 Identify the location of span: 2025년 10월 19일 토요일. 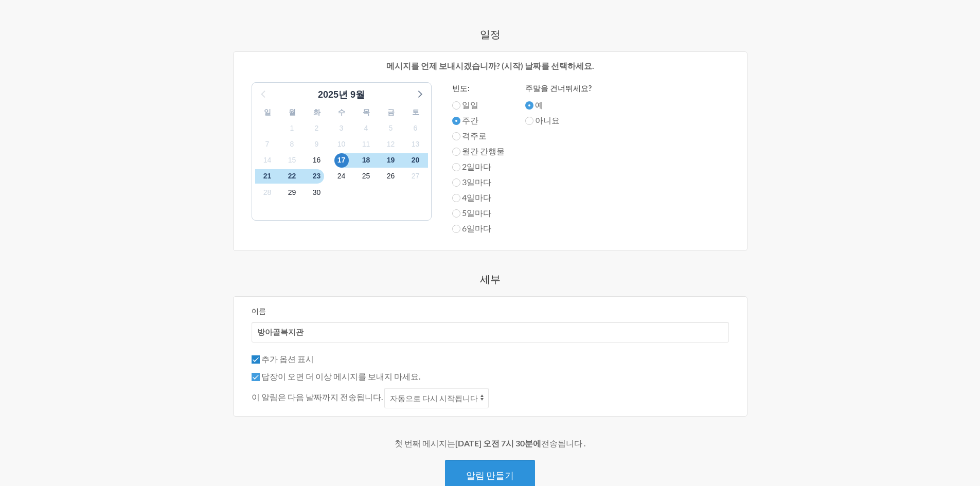
(391, 161).